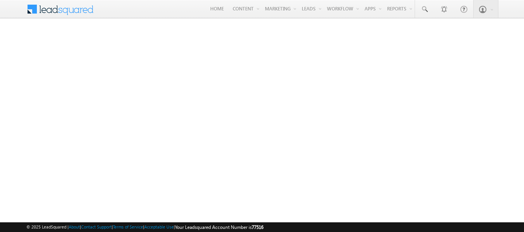 This screenshot has width=524, height=232. Describe the element at coordinates (128, 227) in the screenshot. I see `a: Terms of Service` at that location.